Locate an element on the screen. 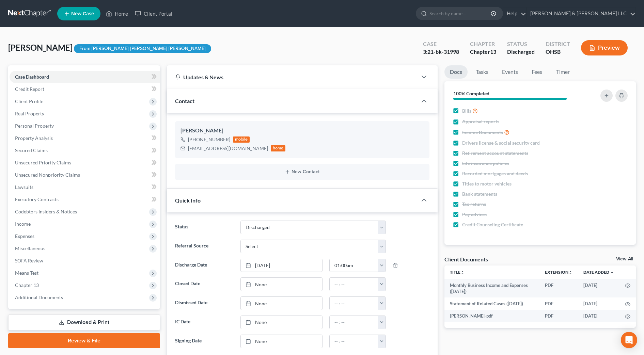  div: Open Intercom Messenger is located at coordinates (629, 340).